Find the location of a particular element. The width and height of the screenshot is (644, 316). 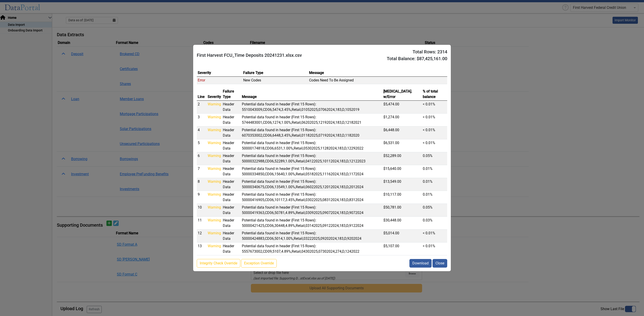

td: $5,107.00 is located at coordinates (402, 249).